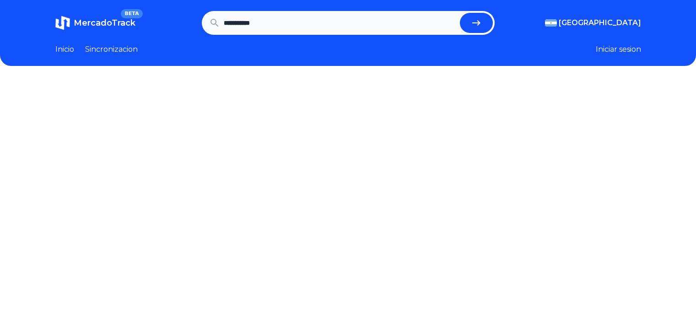 The image size is (696, 327). What do you see at coordinates (63, 23) in the screenshot?
I see `img: MercadoTrack` at bounding box center [63, 23].